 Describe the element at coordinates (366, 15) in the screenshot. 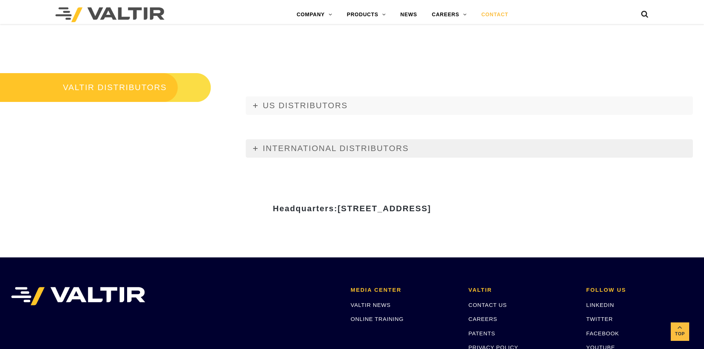

I see `a: PRODUCTS` at that location.